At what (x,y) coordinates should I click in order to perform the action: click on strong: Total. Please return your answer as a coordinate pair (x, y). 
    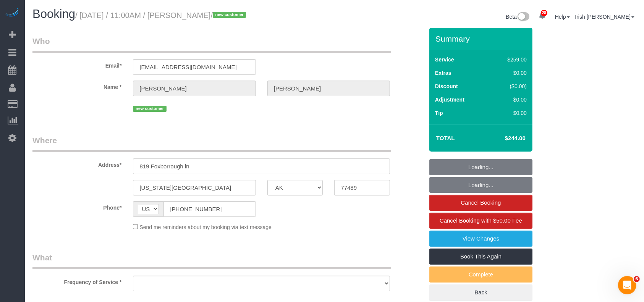
    Looking at the image, I should click on (445, 138).